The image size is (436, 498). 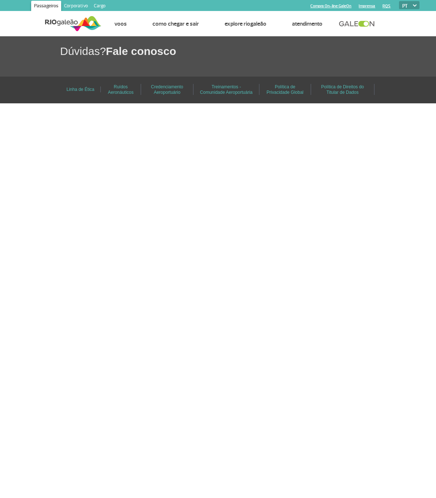 What do you see at coordinates (46, 7) in the screenshot?
I see `a: Passageiros` at bounding box center [46, 7].